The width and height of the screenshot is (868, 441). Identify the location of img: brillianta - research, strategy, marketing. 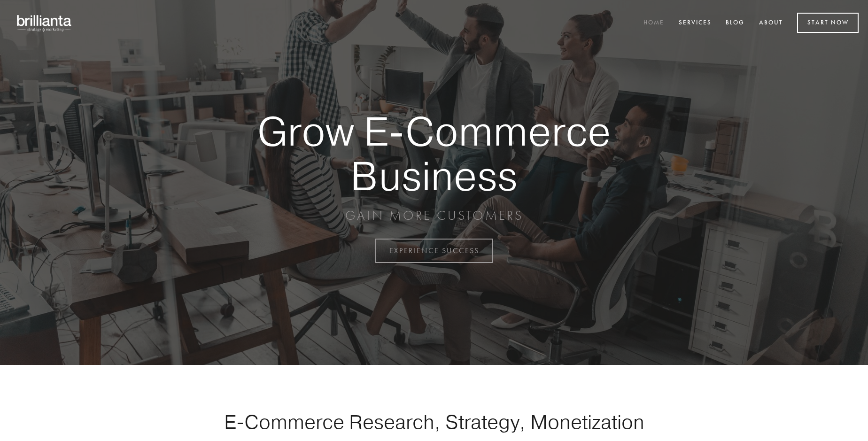
(45, 23).